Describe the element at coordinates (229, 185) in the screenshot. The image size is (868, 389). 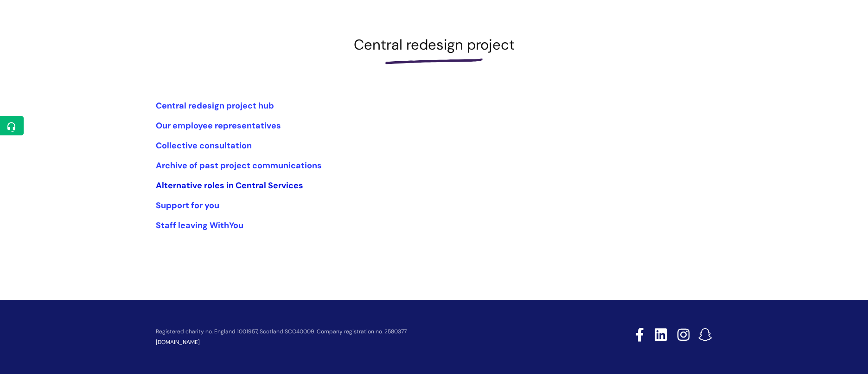
I see `a: Alternative roles in Central Services` at that location.